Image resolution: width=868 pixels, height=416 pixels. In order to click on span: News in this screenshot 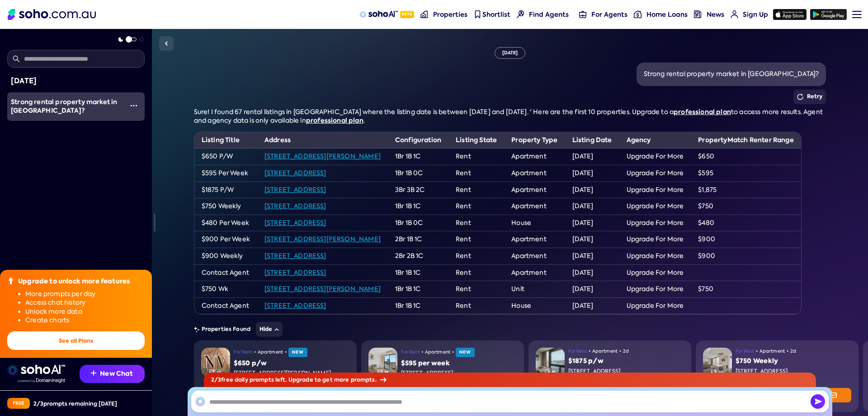, I will do `click(715, 15)`.